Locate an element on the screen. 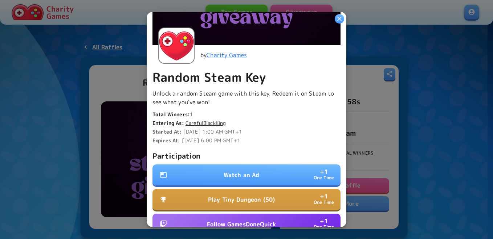 The width and height of the screenshot is (493, 239). p: by is located at coordinates (223, 55).